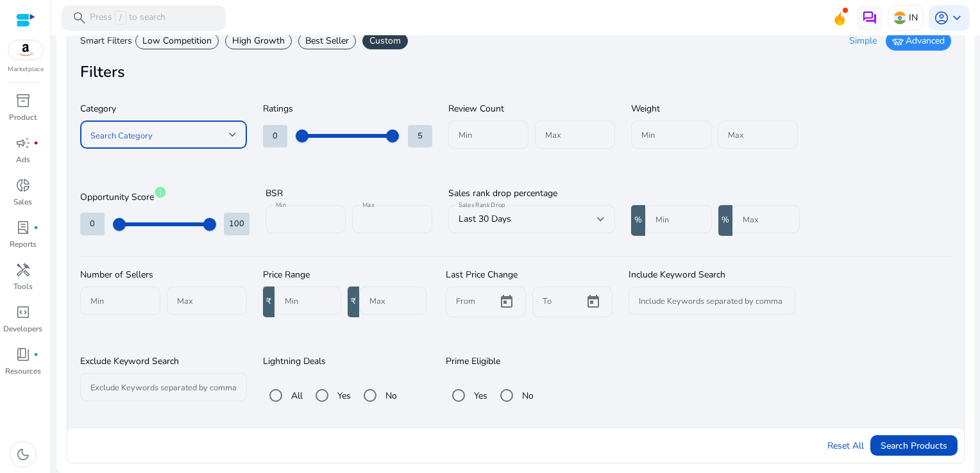 This screenshot has height=473, width=980. I want to click on h3: Lightning Deals, so click(346, 362).